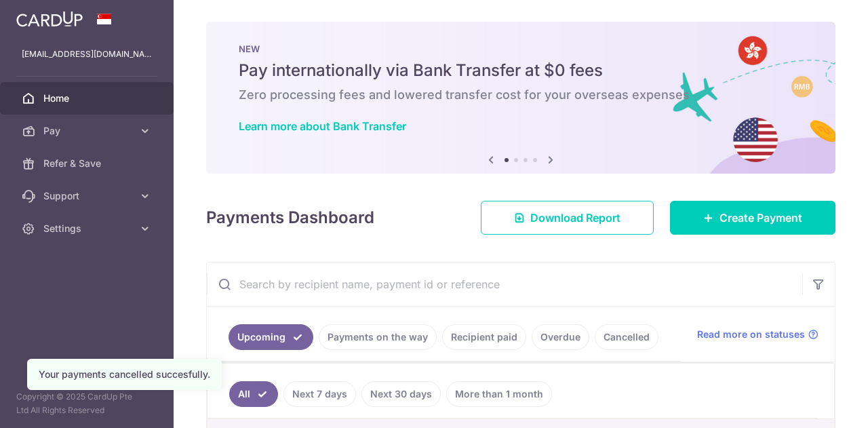 Image resolution: width=868 pixels, height=428 pixels. What do you see at coordinates (89, 196) in the screenshot?
I see `span: Support` at bounding box center [89, 196].